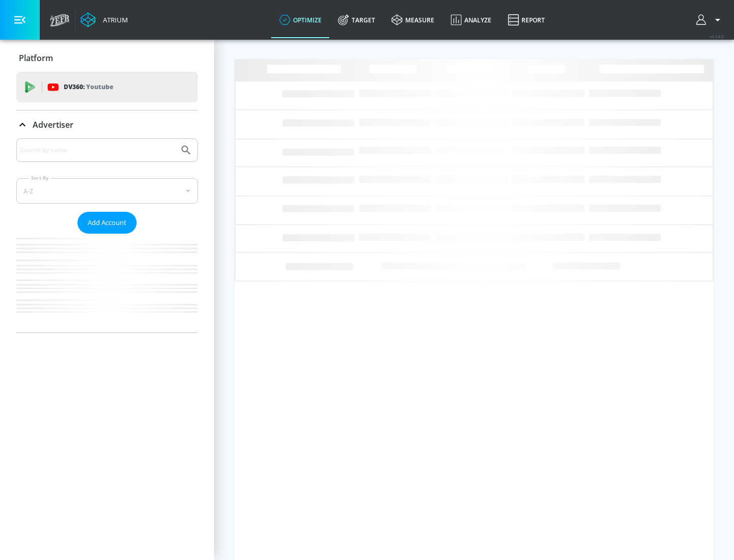 This screenshot has height=560, width=734. I want to click on input: Search by name, so click(97, 150).